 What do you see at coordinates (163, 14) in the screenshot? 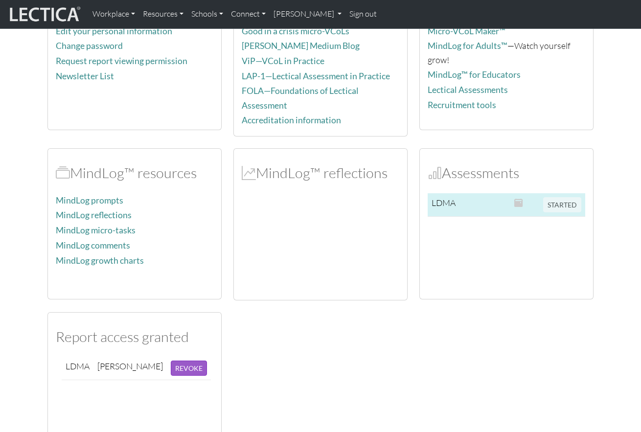
I see `a: Resources` at bounding box center [163, 14].